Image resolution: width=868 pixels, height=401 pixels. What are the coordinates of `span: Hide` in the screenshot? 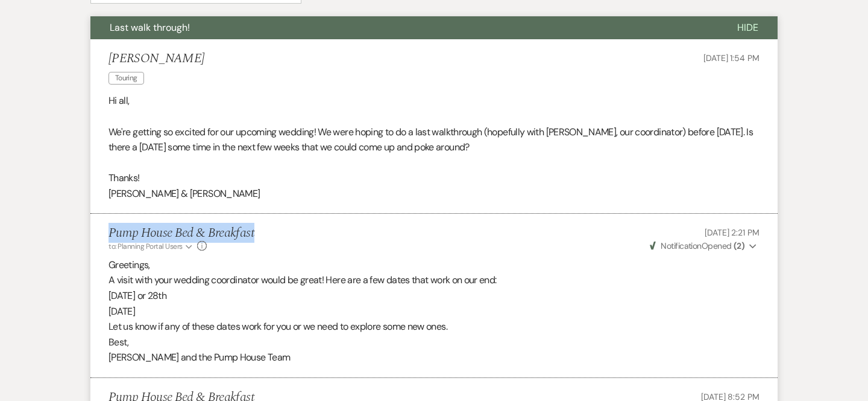 It's located at (748, 27).